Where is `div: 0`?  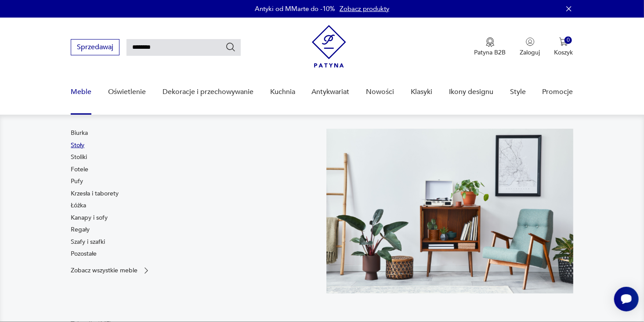
div: 0 is located at coordinates (568, 40).